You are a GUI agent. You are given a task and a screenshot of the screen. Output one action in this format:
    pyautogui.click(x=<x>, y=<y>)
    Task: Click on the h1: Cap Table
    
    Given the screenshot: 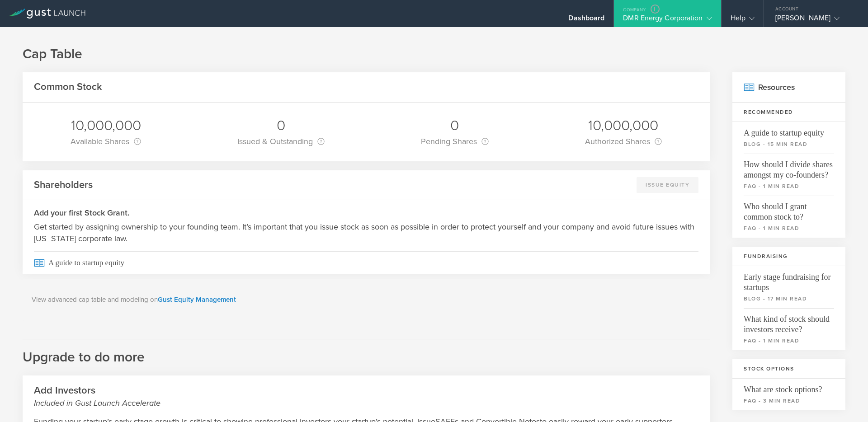 What is the action you would take?
    pyautogui.click(x=434, y=54)
    